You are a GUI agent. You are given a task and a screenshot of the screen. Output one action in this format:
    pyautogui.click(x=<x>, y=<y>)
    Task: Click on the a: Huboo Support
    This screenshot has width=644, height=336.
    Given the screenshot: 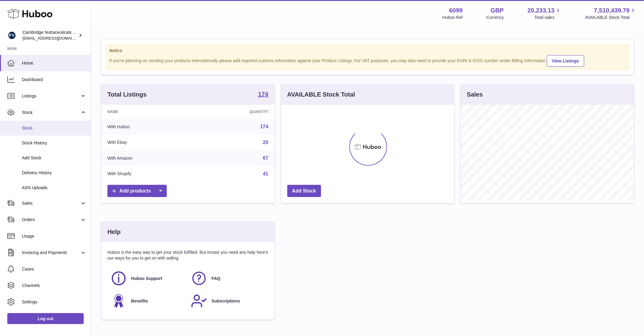 What is the action you would take?
    pyautogui.click(x=148, y=278)
    